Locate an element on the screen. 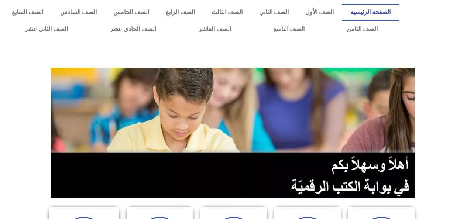 This screenshot has width=467, height=219. a: الصف الحادي عشر is located at coordinates (133, 29).